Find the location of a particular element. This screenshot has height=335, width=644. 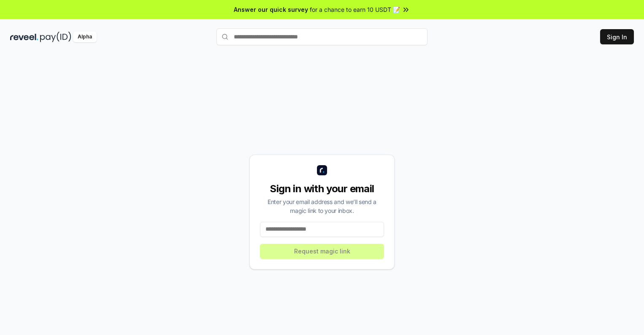

span: Answer our quick survey is located at coordinates (271, 9).